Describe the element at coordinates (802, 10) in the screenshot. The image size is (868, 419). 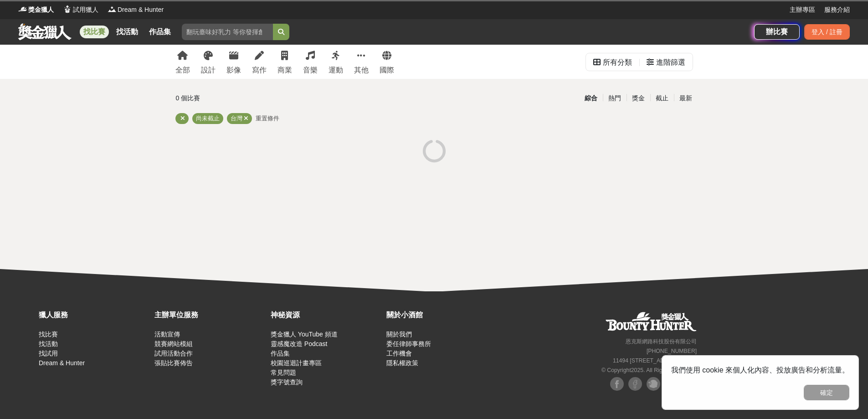
I see `a: 主辦專區` at that location.